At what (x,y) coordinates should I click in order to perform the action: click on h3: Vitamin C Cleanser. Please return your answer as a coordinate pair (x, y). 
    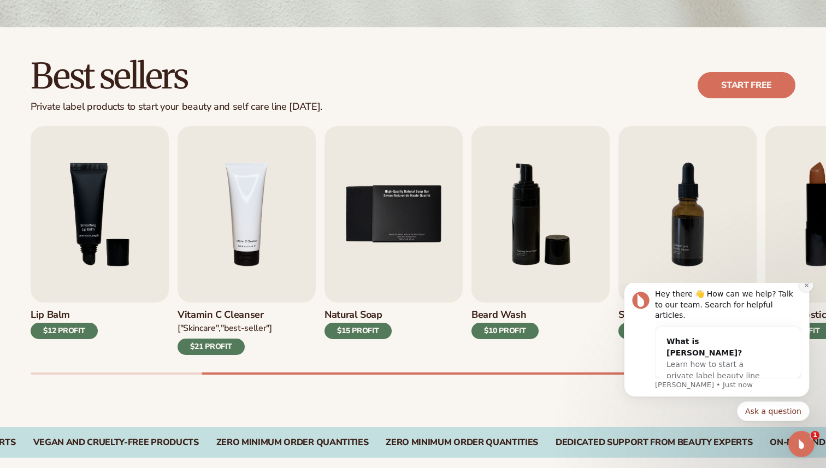
    Looking at the image, I should click on (224, 315).